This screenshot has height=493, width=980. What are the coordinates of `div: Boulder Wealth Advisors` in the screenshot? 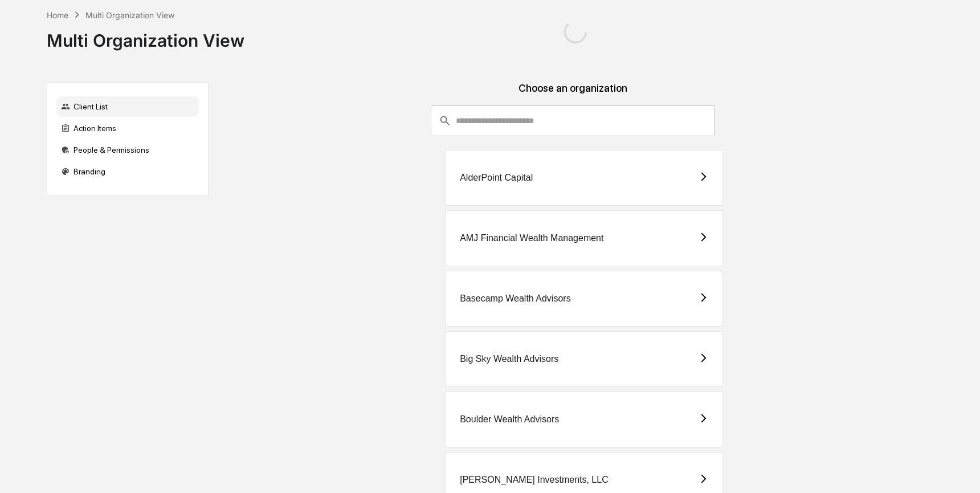 It's located at (509, 420).